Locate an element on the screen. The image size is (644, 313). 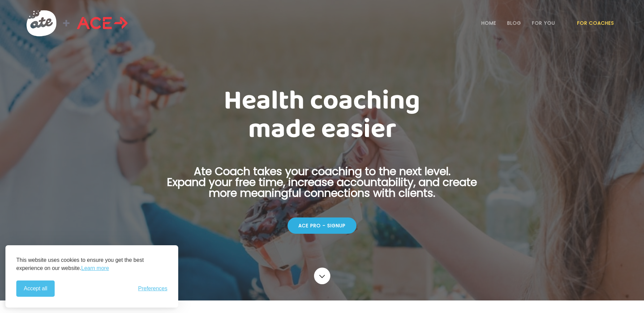
a: For You is located at coordinates (543, 23).